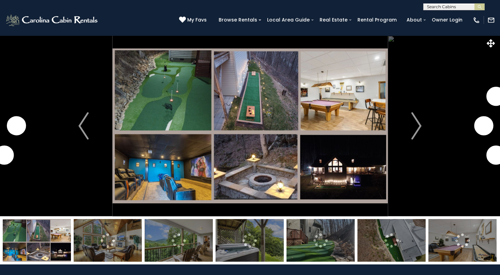  I want to click on img: mail-regular-white.png, so click(492, 20).